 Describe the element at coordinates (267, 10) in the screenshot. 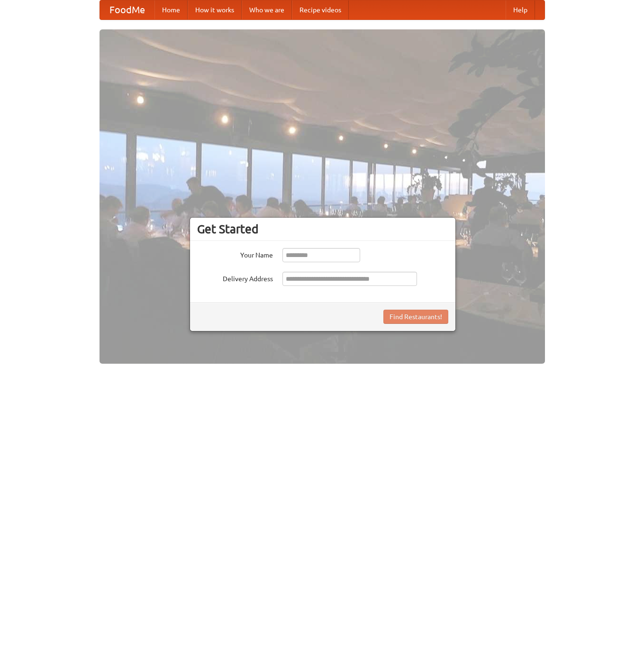

I see `a: Who we are` at that location.